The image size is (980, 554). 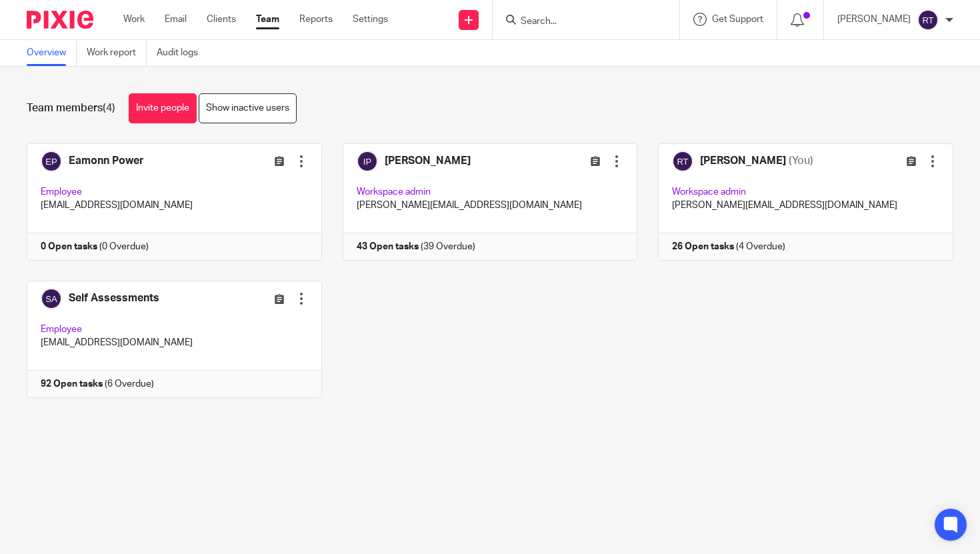 What do you see at coordinates (928, 20) in the screenshot?
I see `img: svg%3E` at bounding box center [928, 20].